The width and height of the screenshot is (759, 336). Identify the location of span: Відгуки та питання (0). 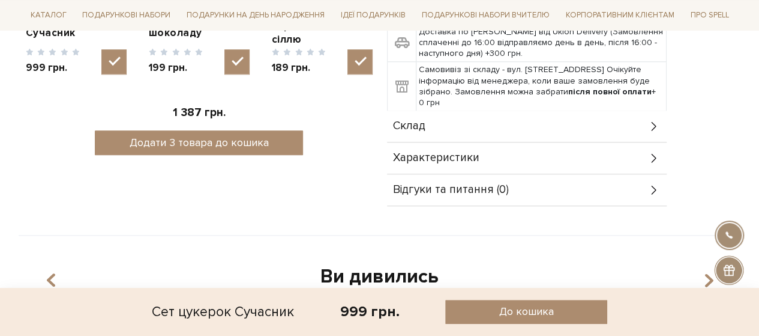
(451, 190).